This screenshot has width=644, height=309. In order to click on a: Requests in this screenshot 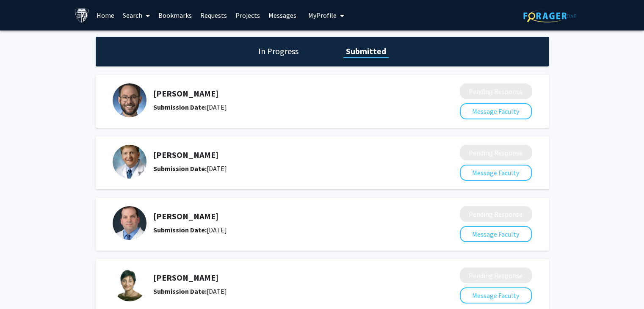, I will do `click(214, 15)`.